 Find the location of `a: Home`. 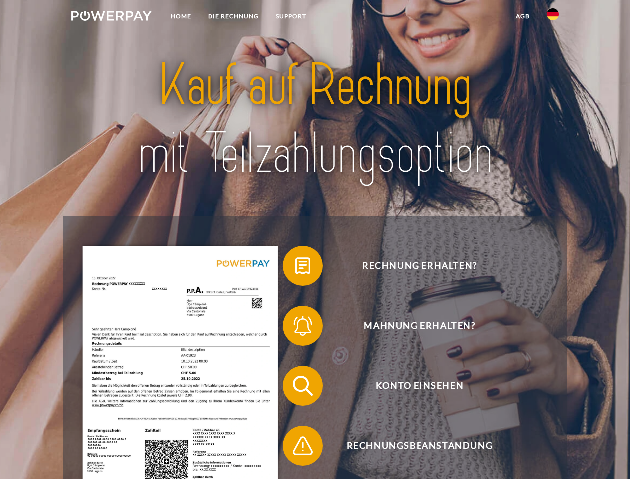

a: Home is located at coordinates (181, 16).